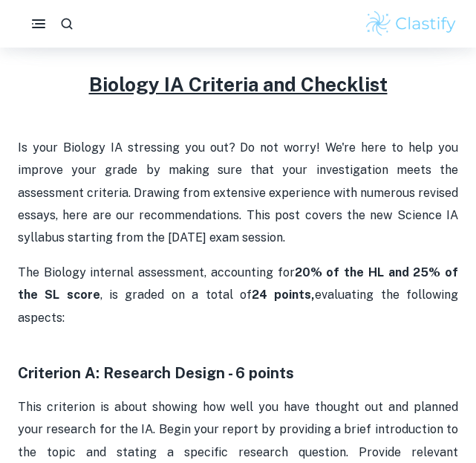 The image size is (476, 463). What do you see at coordinates (239, 193) in the screenshot?
I see `span: Is your Biology IA stressing you out? Do not worry! We're here to help you improve your grade by ...` at bounding box center [239, 193].